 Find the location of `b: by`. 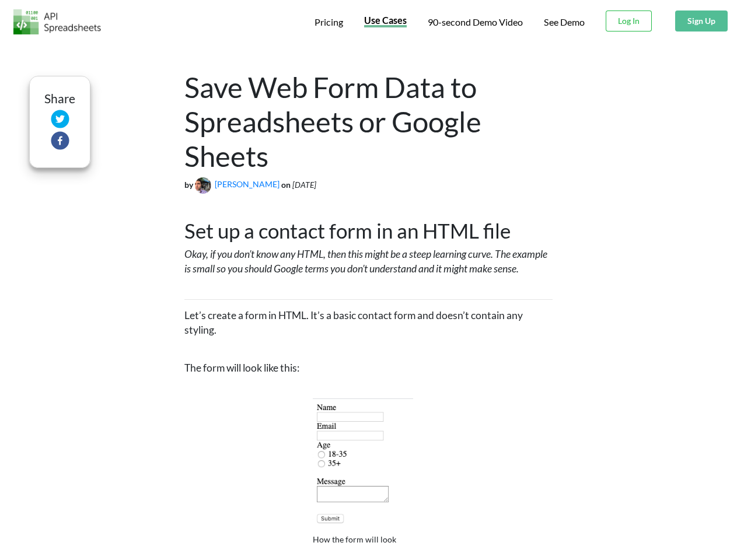

b: by is located at coordinates (188, 184).